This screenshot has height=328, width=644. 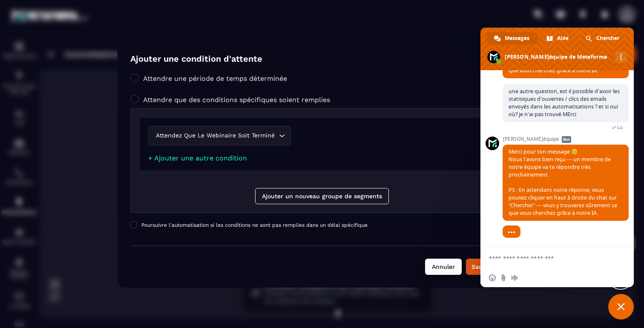 What do you see at coordinates (322, 196) in the screenshot?
I see `button: Ajouter un nouveau groupe de segments` at bounding box center [322, 196].